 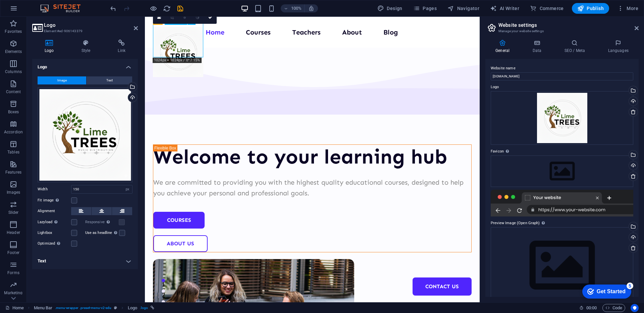 What do you see at coordinates (390, 8) in the screenshot?
I see `span: Design` at bounding box center [390, 8].